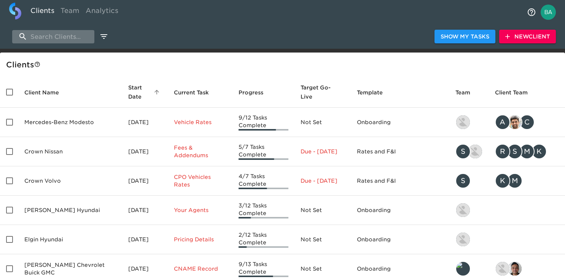  I want to click on span: Target Go-Live, so click(322, 92).